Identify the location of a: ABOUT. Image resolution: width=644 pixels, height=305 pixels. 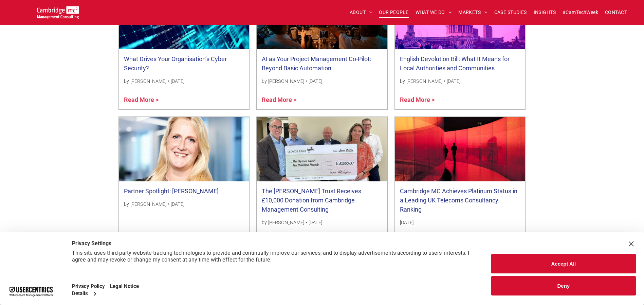
(361, 12).